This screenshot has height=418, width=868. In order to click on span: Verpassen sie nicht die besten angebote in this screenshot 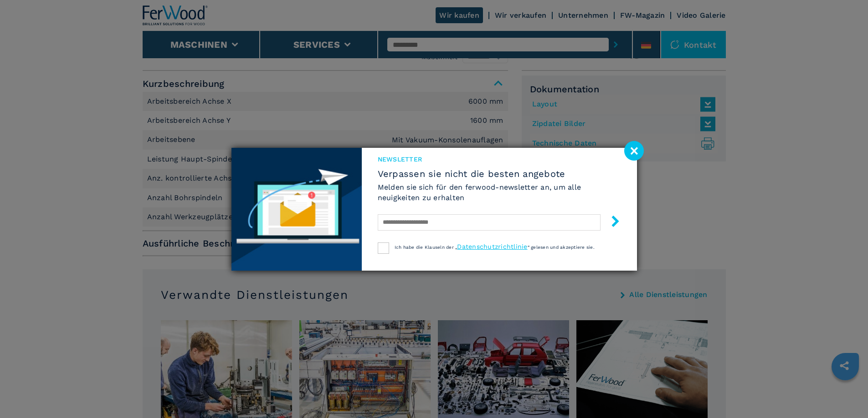, I will do `click(500, 174)`.